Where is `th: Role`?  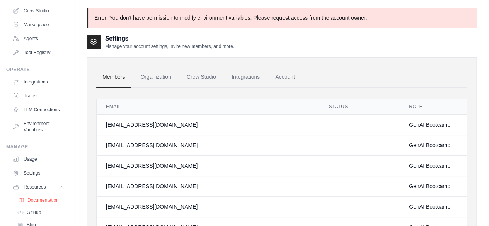 th: Role is located at coordinates (433, 107).